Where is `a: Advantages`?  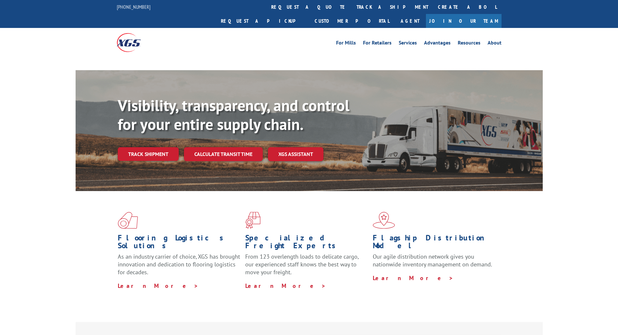
a: Advantages is located at coordinates (438, 44).